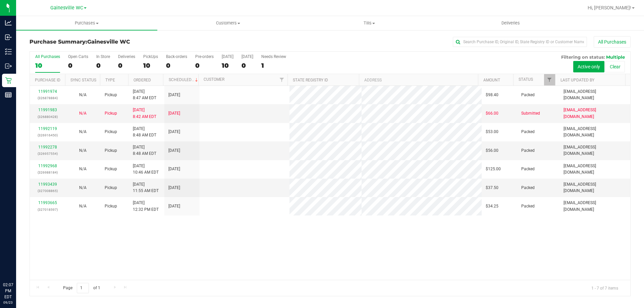  I want to click on div: Pre-orders, so click(204, 57).